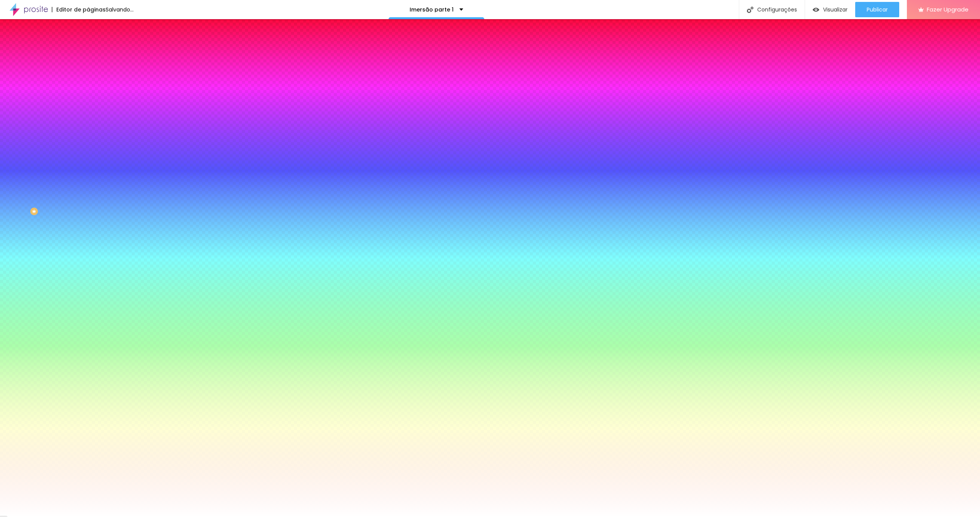  Describe the element at coordinates (877, 9) in the screenshot. I see `span: Publicar` at that location.